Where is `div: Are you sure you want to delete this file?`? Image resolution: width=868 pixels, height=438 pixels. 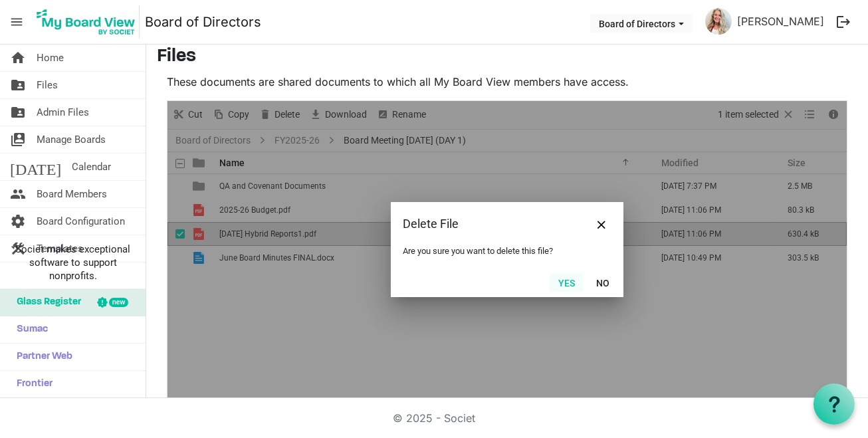
div: Are you sure you want to delete this file? is located at coordinates (508, 251).